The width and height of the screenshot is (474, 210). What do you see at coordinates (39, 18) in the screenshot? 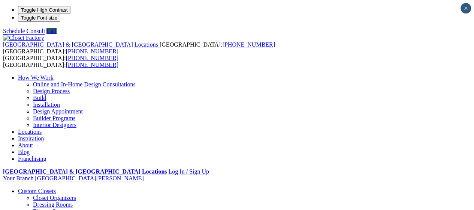
I see `button: Toggle Font size` at bounding box center [39, 18].